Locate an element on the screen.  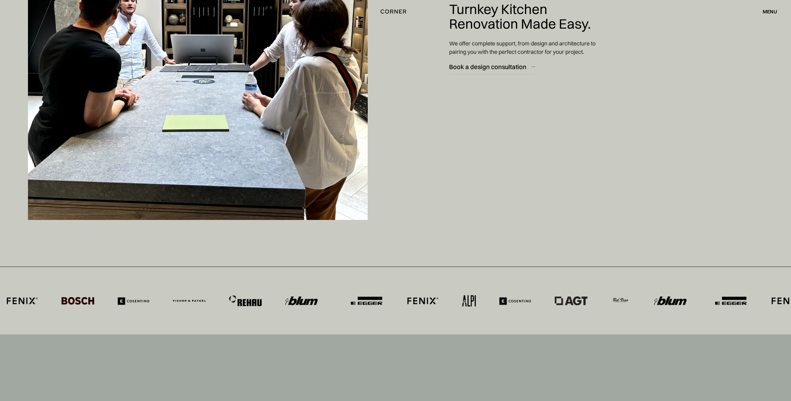
div: Book a design consultation is located at coordinates (488, 67).